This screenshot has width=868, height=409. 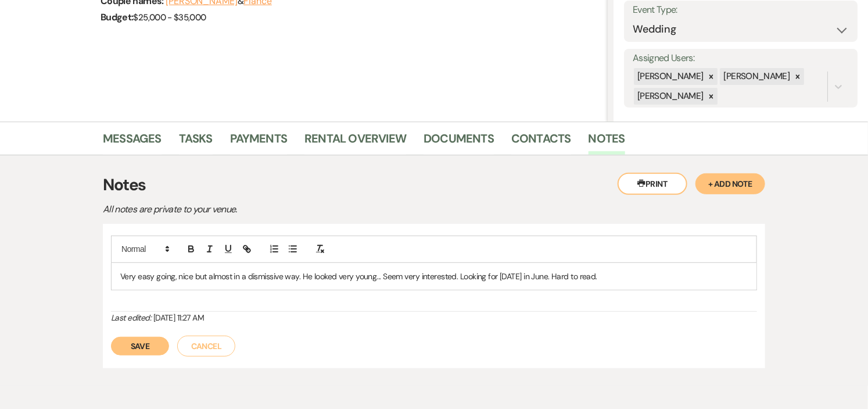 I want to click on button: + Add Note, so click(x=730, y=184).